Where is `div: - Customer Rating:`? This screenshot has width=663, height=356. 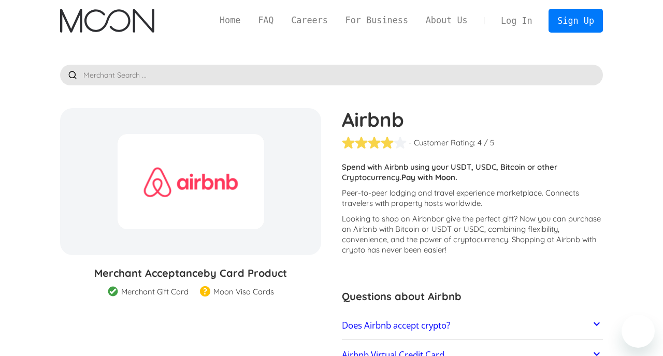
div: - Customer Rating: is located at coordinates (442, 143).